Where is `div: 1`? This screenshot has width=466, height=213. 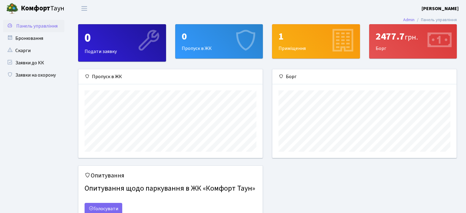 div: 1 is located at coordinates (316, 36).